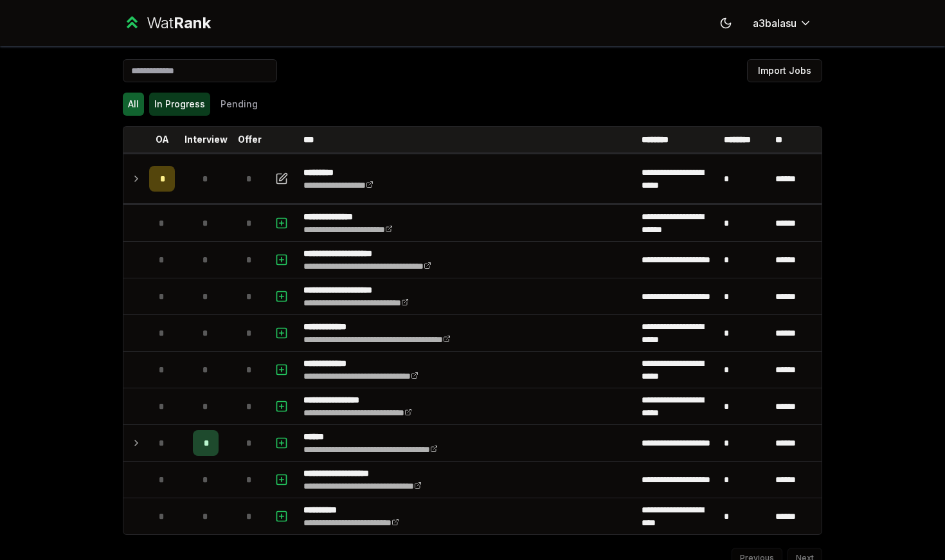 Image resolution: width=945 pixels, height=560 pixels. What do you see at coordinates (133, 104) in the screenshot?
I see `button: All` at bounding box center [133, 104].